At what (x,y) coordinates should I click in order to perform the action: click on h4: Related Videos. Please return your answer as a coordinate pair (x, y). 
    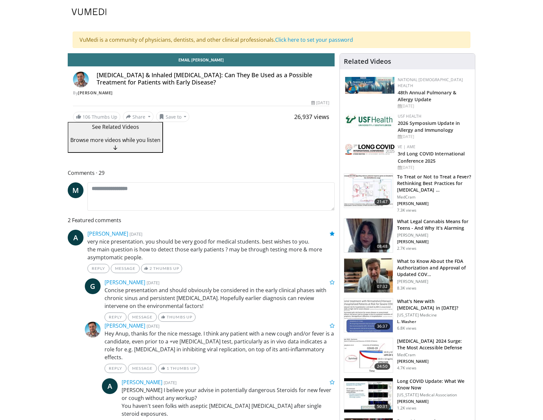
    Looking at the image, I should click on (367, 61).